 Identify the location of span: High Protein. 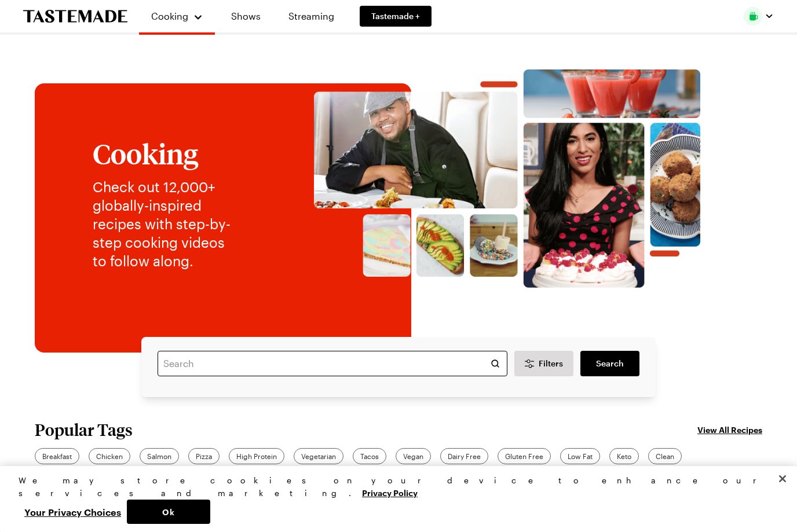
(257, 456).